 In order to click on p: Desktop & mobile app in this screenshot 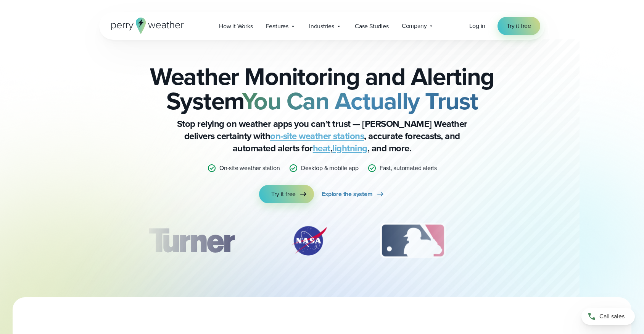, I will do `click(330, 168)`.